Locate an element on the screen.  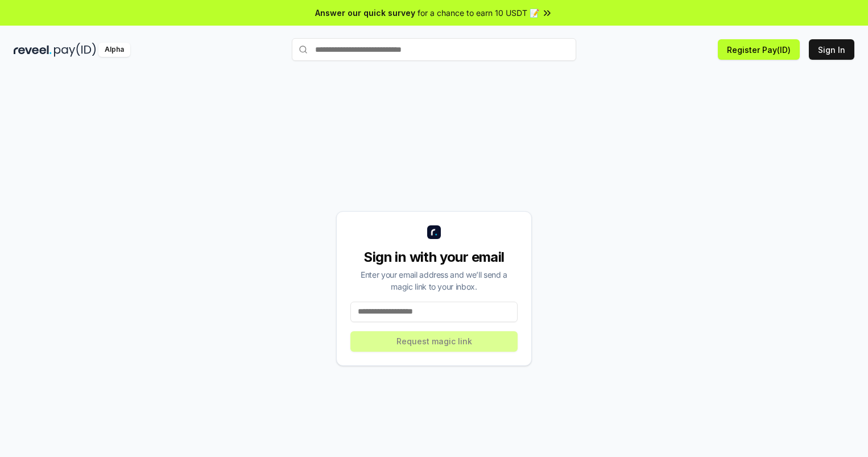
button: Register Pay(ID) is located at coordinates (759, 50).